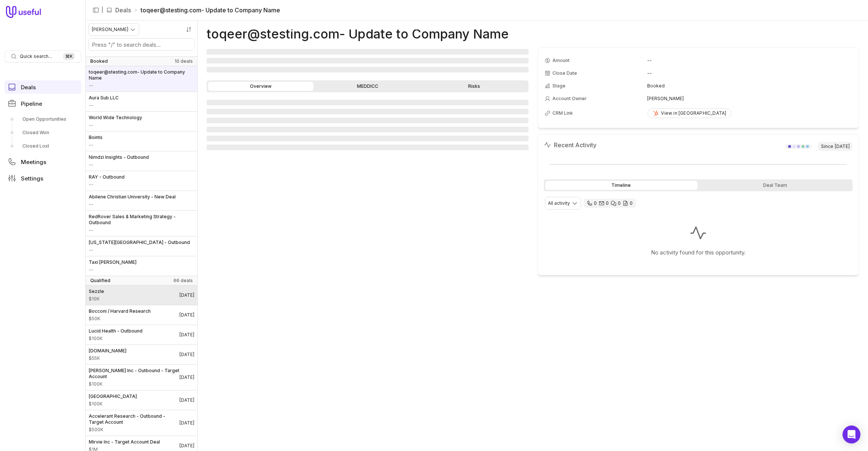 Image resolution: width=868 pixels, height=451 pixels. Describe the element at coordinates (367, 86) in the screenshot. I see `a: MEDDICC` at that location.